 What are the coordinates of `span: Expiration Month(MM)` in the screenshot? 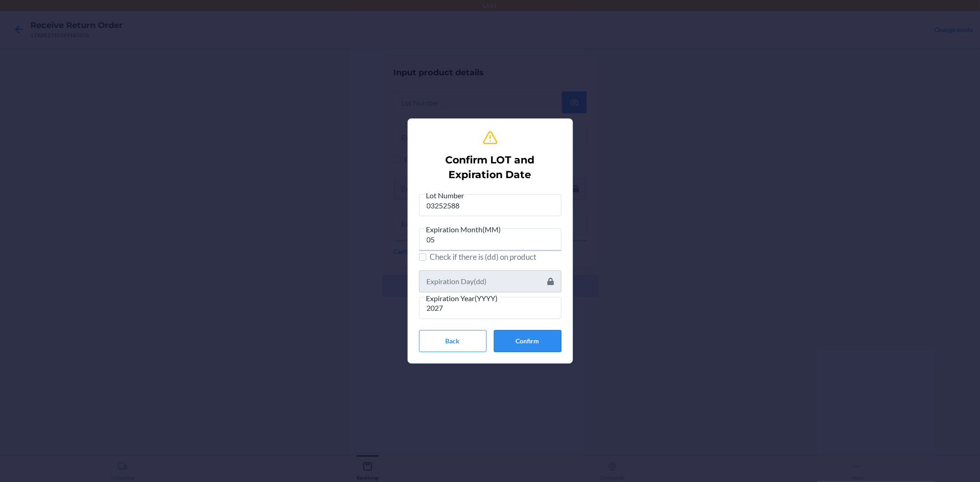 It's located at (464, 229).